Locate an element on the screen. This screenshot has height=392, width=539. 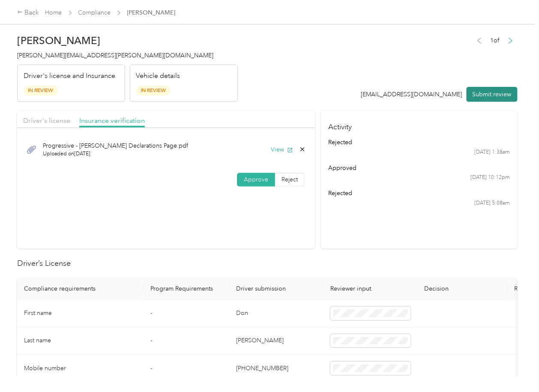
td: Last name is located at coordinates (80, 342).